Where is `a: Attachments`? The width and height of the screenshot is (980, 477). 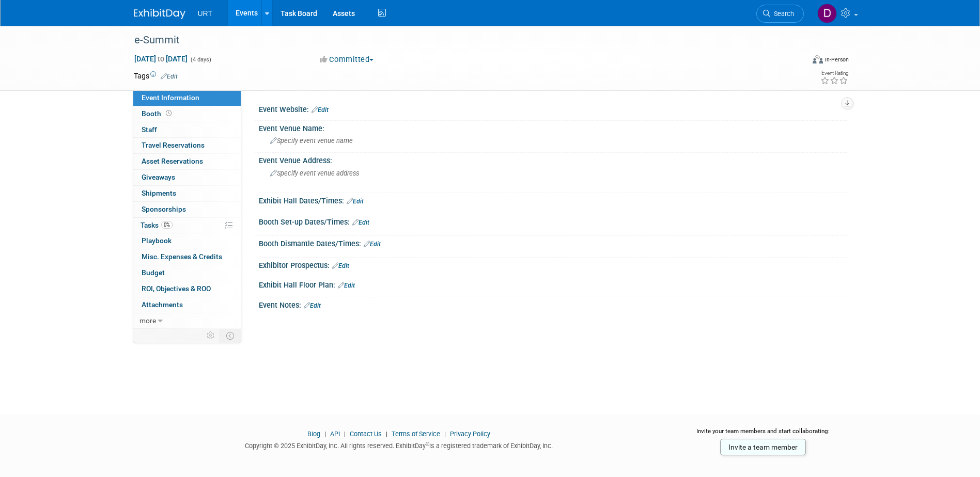 a: Attachments is located at coordinates (187, 305).